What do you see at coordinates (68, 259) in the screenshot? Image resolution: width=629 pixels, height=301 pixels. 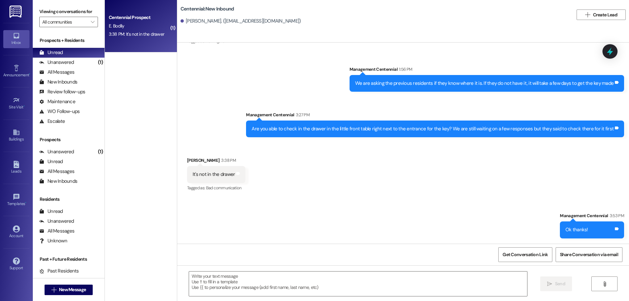 I see `div: Past + Future Residents` at bounding box center [68, 259].